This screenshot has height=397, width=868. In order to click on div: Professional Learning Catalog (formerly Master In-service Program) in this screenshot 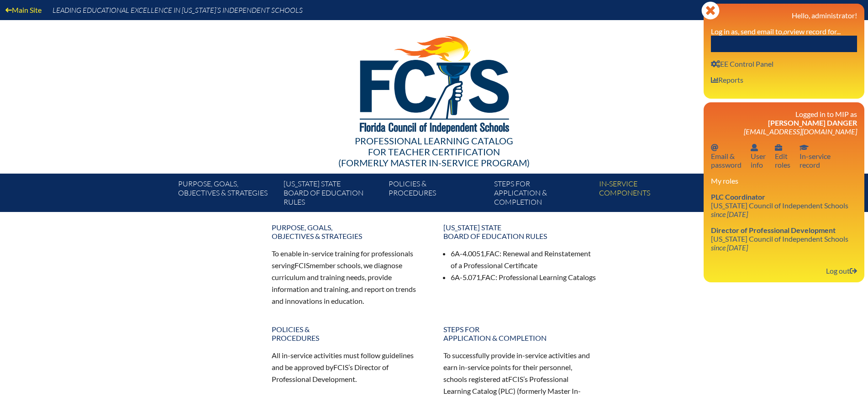, I will do `click(434, 151)`.